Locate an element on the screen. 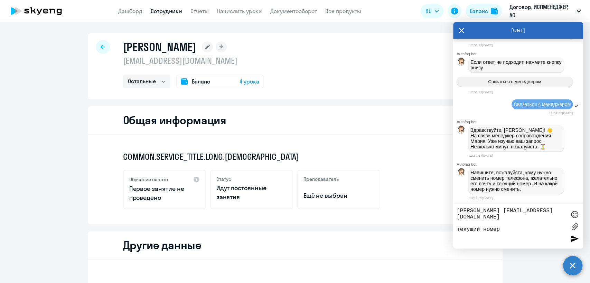 This screenshot has height=283, width=590. img: balance is located at coordinates (494, 11).